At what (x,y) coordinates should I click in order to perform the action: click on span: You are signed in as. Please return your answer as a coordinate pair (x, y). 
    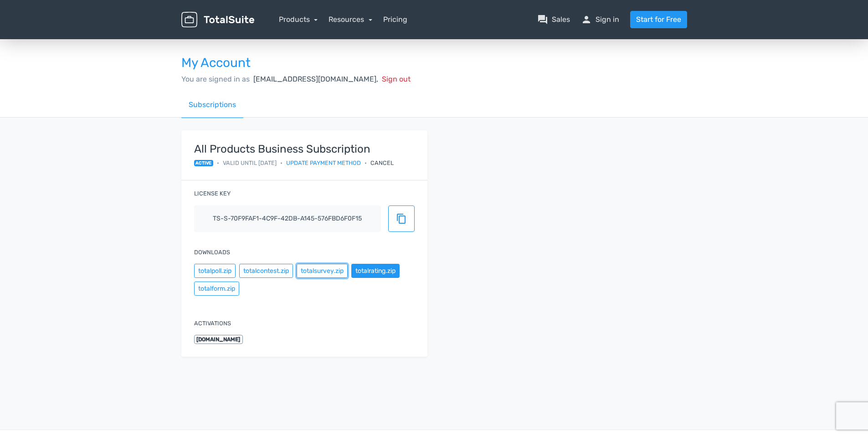
    Looking at the image, I should click on (216, 78).